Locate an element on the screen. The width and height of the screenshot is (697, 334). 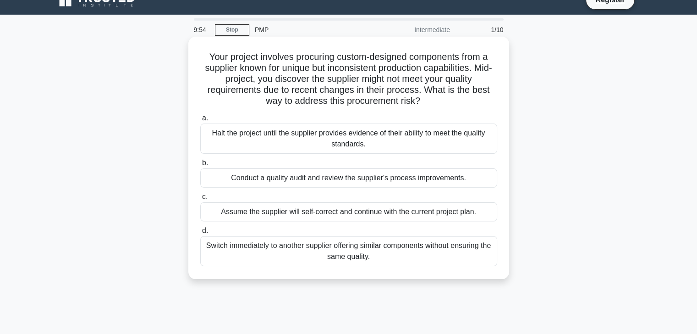
div: 9:54 is located at coordinates (202, 30).